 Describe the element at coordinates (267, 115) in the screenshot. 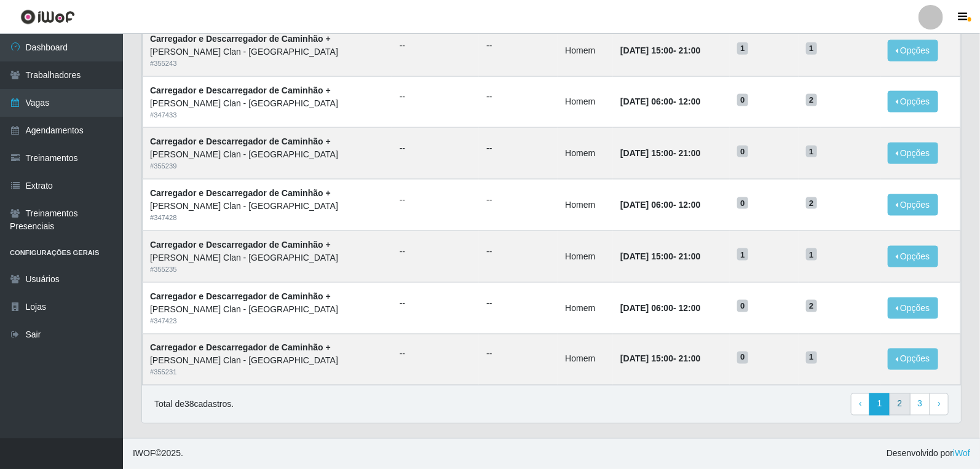

I see `div: # 347433` at that location.